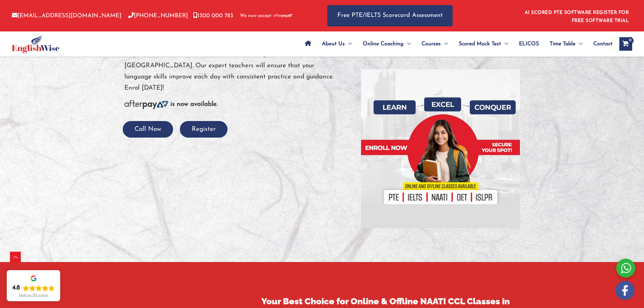  Describe the element at coordinates (204, 129) in the screenshot. I see `a: Register` at that location.